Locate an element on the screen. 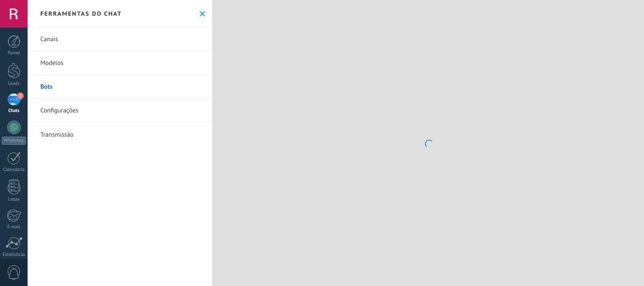  a: Configurações is located at coordinates (120, 111).